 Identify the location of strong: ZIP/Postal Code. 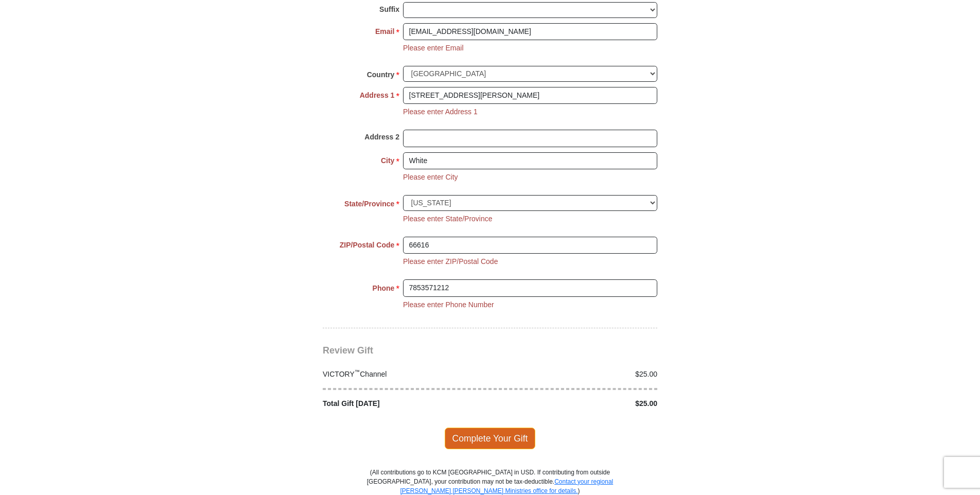
(367, 245).